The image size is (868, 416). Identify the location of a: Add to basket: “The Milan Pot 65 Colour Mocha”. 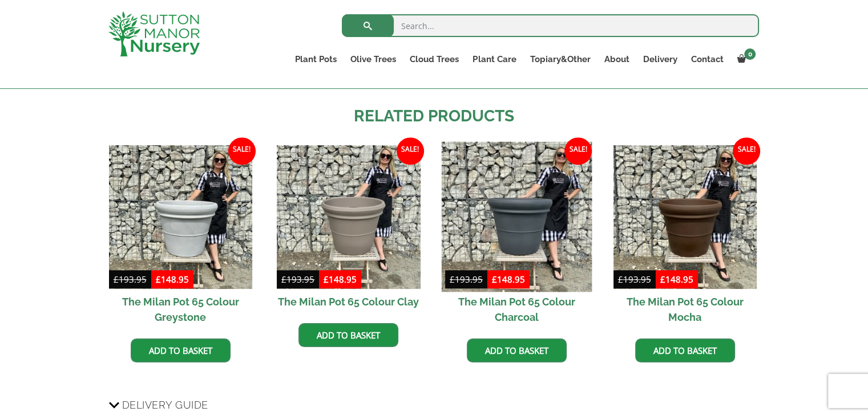
(685, 351).